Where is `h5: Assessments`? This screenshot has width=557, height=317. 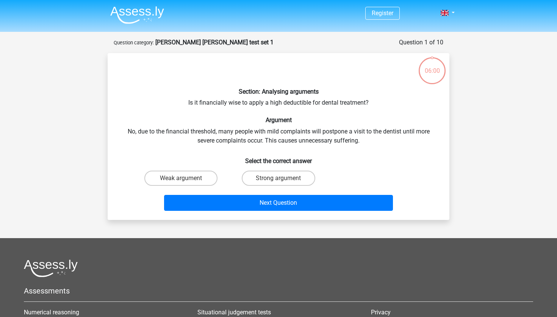
h5: Assessments is located at coordinates (279, 291).